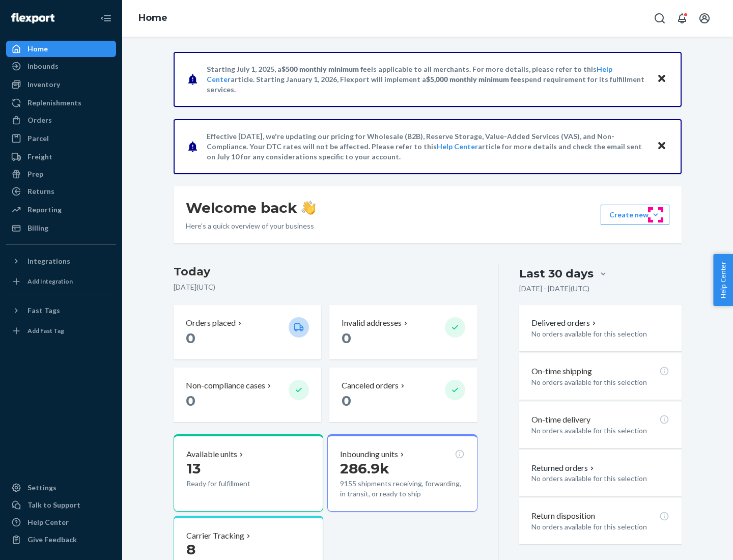 This screenshot has width=733, height=560. I want to click on button: Open notifications, so click(682, 18).